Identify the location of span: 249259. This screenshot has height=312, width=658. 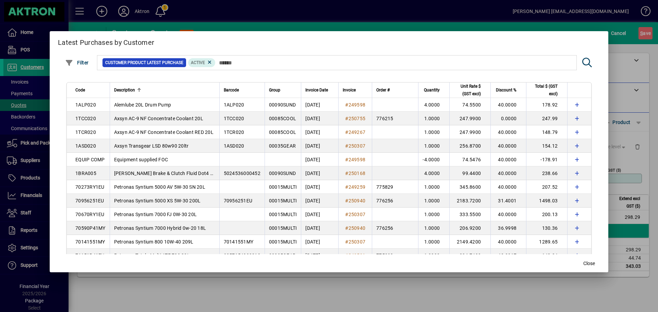
(357, 187).